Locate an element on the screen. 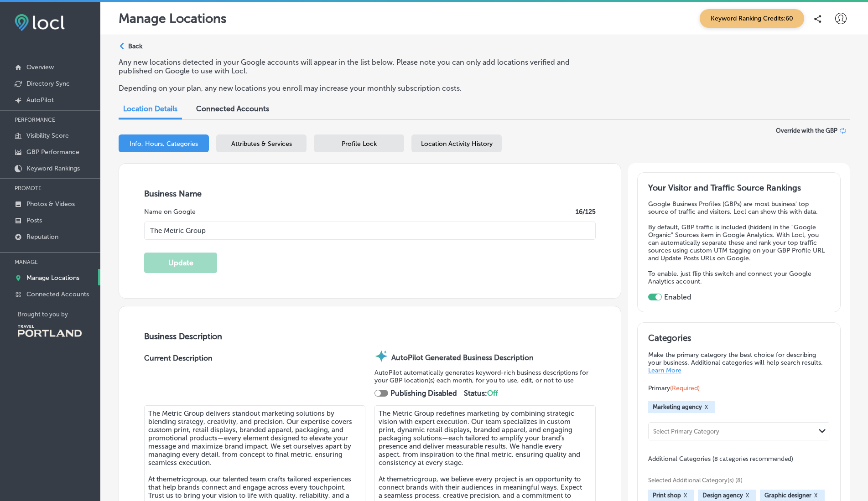 This screenshot has width=868, height=501. p: Depending on your plan, any new locations you enroll may increase your monthly subscription costs. is located at coordinates (356, 88).